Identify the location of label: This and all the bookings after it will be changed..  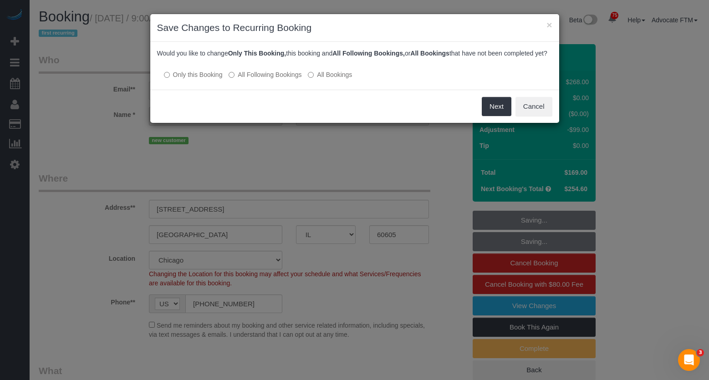
(265, 75).